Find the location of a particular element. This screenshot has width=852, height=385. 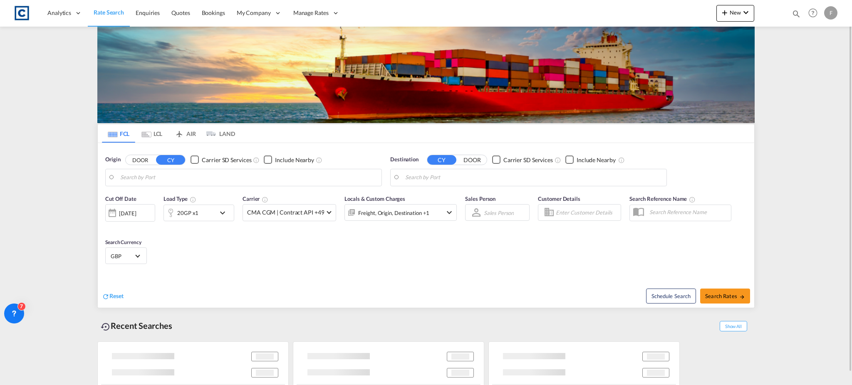

md-icon: icon-arrow-right is located at coordinates (742, 297).